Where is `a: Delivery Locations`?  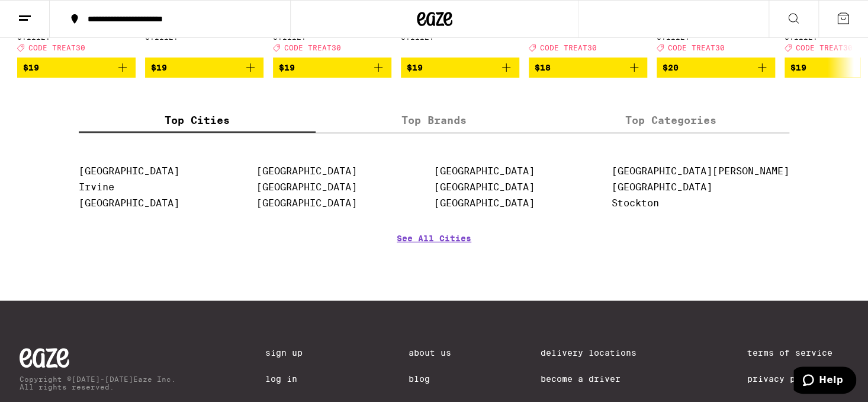
a: Delivery Locations is located at coordinates (599, 352).